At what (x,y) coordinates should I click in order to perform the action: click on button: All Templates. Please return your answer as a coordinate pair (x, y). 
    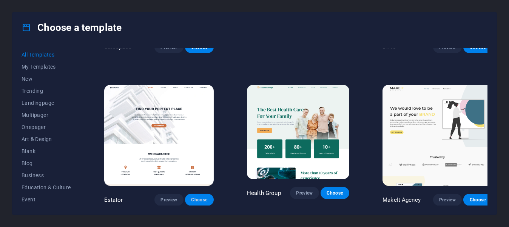
    Looking at the image, I should click on (46, 55).